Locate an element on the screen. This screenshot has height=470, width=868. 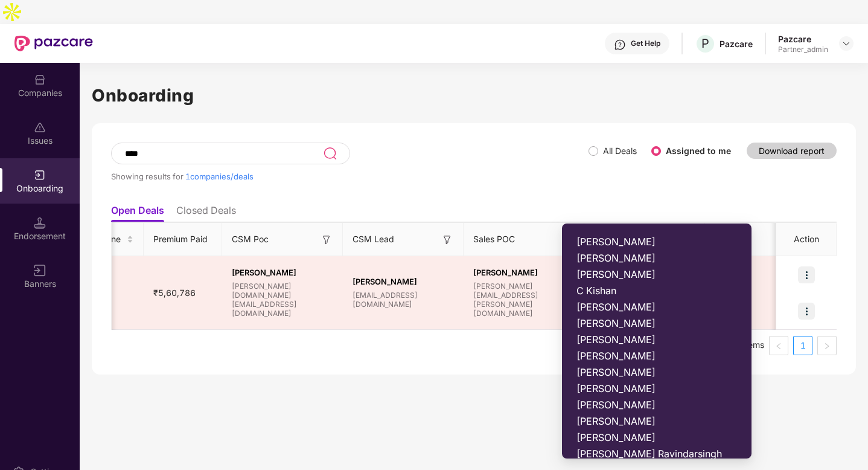
label: Assigned to me is located at coordinates (698, 151).